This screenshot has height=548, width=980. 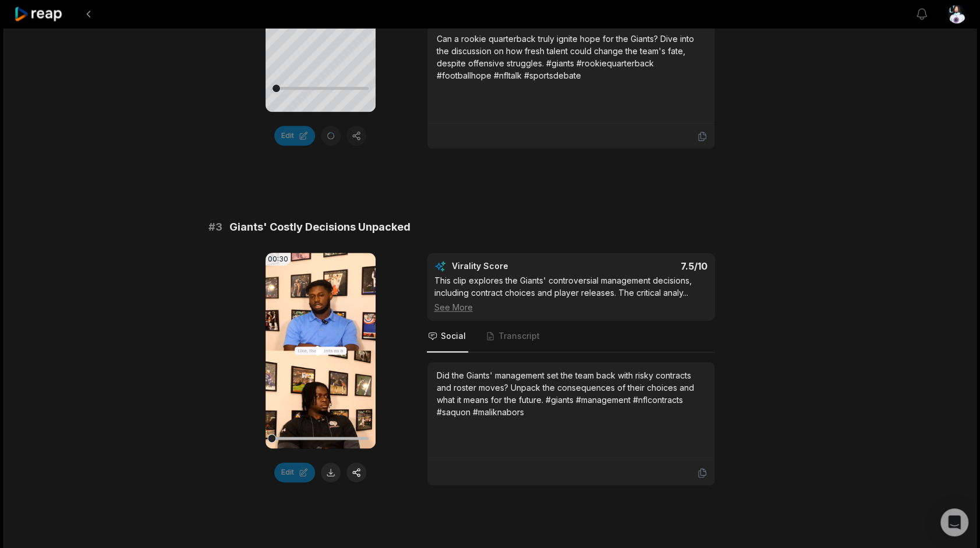 What do you see at coordinates (571, 307) in the screenshot?
I see `div: See More` at bounding box center [571, 307].